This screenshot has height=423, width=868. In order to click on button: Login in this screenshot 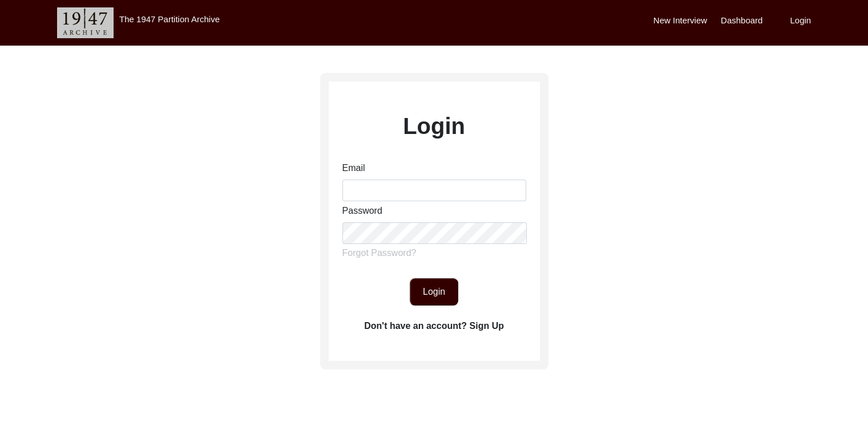, I will do `click(434, 292)`.